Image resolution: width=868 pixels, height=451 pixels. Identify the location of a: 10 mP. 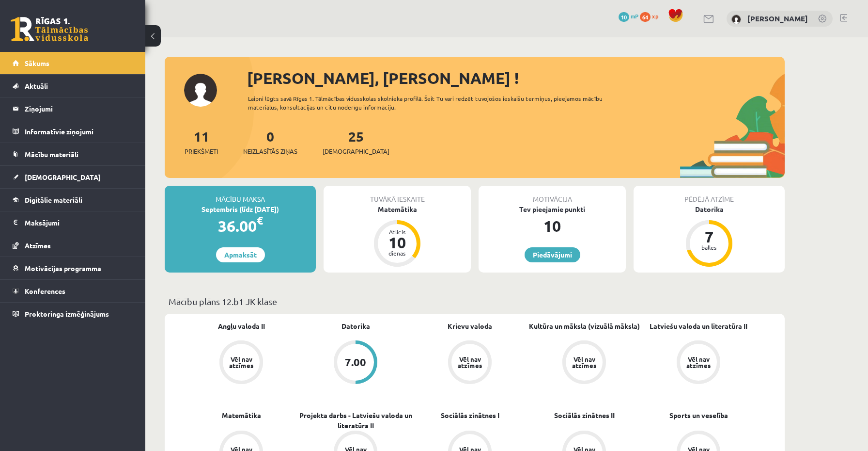
(628, 16).